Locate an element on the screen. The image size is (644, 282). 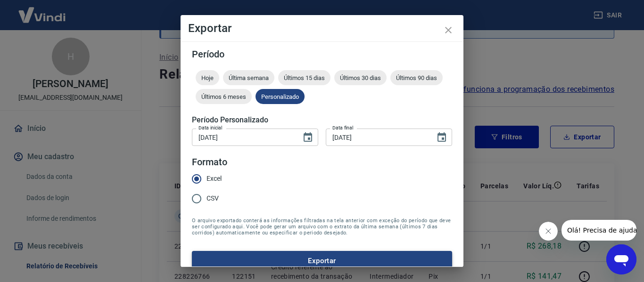
span: Excel is located at coordinates (214, 179).